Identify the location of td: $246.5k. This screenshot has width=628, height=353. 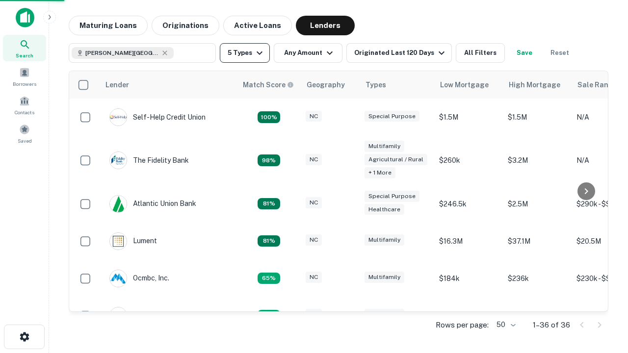
(469, 204).